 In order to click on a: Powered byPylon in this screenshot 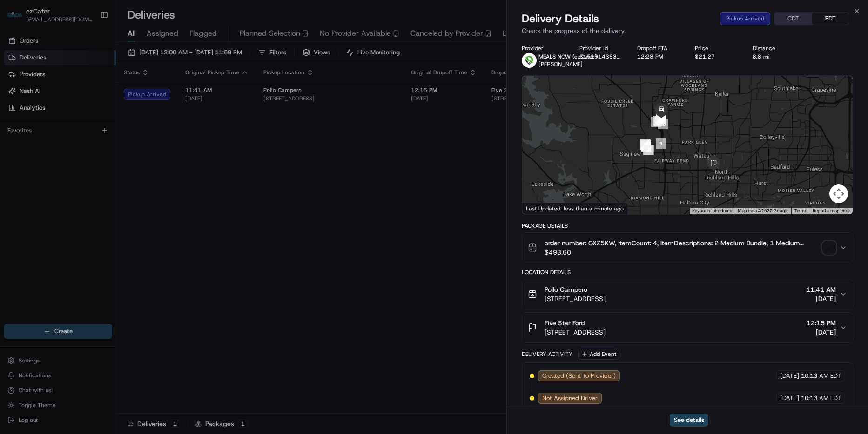, I will do `click(89, 161)`.